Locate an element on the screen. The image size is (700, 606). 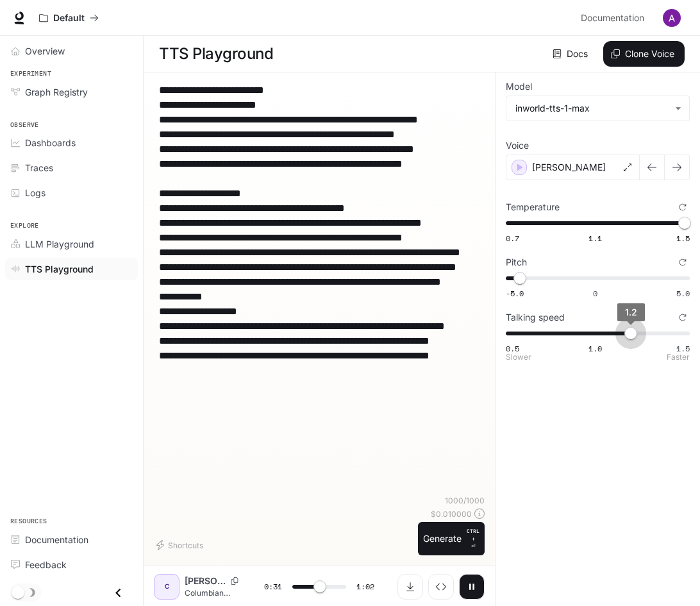
img: User avatar is located at coordinates (672, 18).